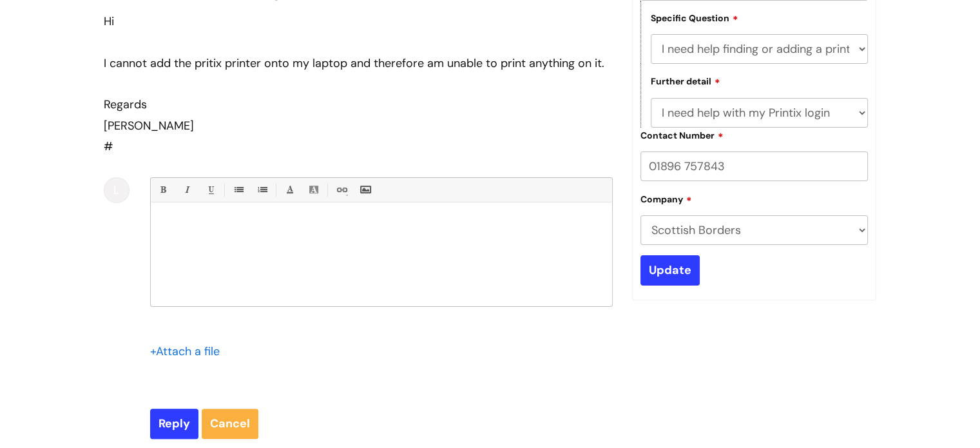  I want to click on a: Insert Image..., so click(364, 190).